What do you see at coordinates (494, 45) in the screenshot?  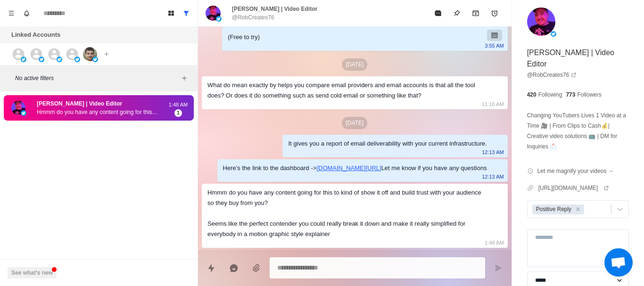 I see `p: 3:55 AM` at bounding box center [494, 45].